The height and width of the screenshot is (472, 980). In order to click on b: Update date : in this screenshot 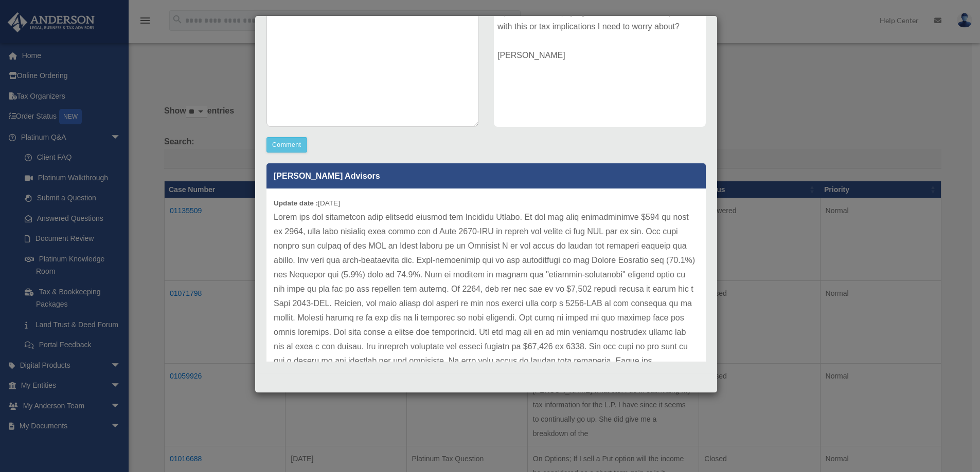, I will do `click(296, 203)`.